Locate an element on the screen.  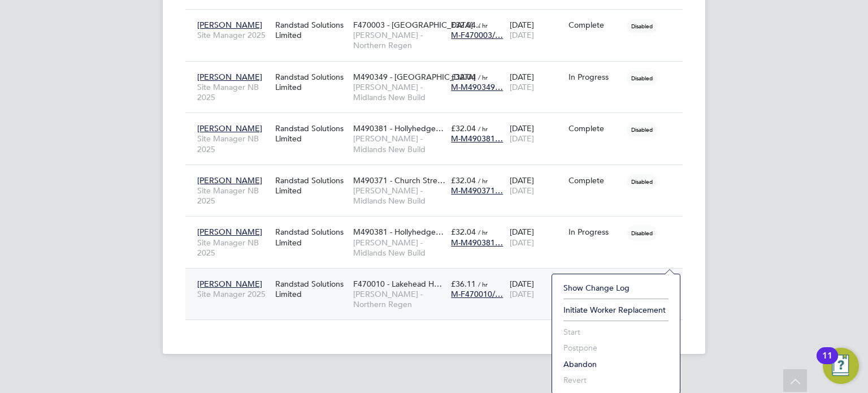
span: M-F470003/… is located at coordinates (477, 35).